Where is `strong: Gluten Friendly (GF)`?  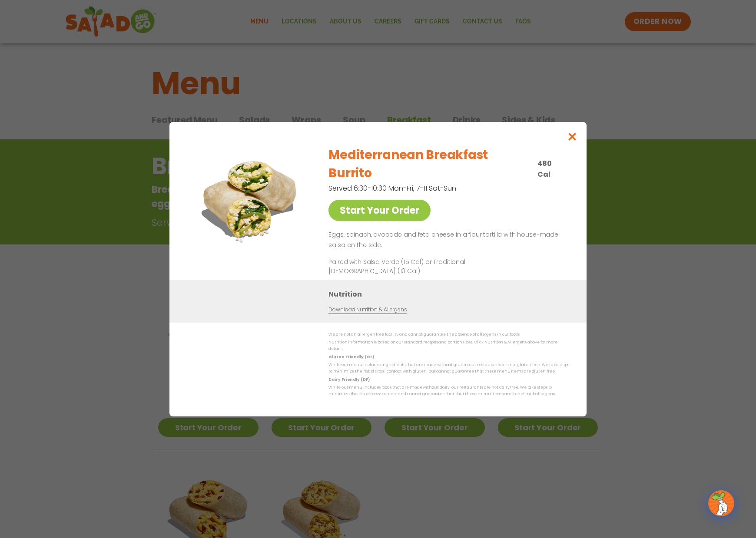 strong: Gluten Friendly (GF) is located at coordinates (351, 357).